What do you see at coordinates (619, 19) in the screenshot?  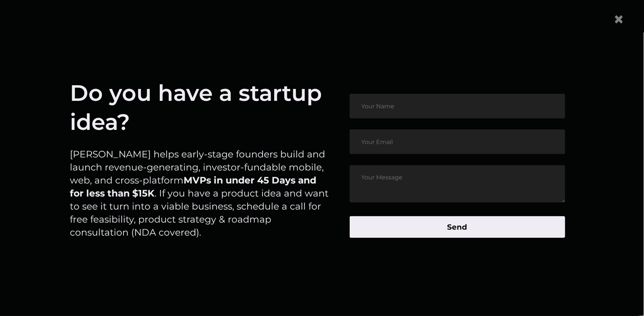 I see `button: Close` at bounding box center [619, 19].